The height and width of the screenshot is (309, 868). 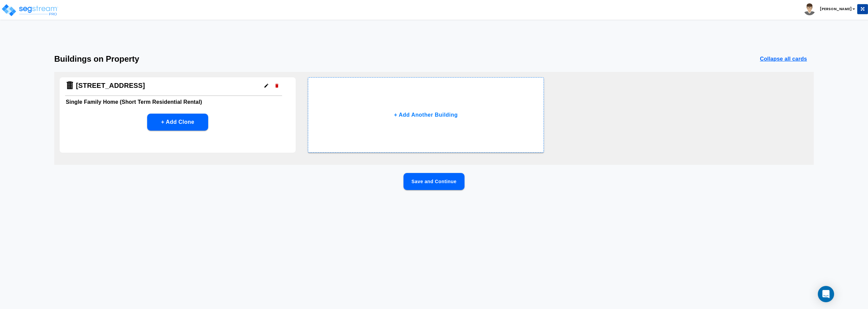 What do you see at coordinates (809, 9) in the screenshot?
I see `img: avatar.png` at bounding box center [809, 9].